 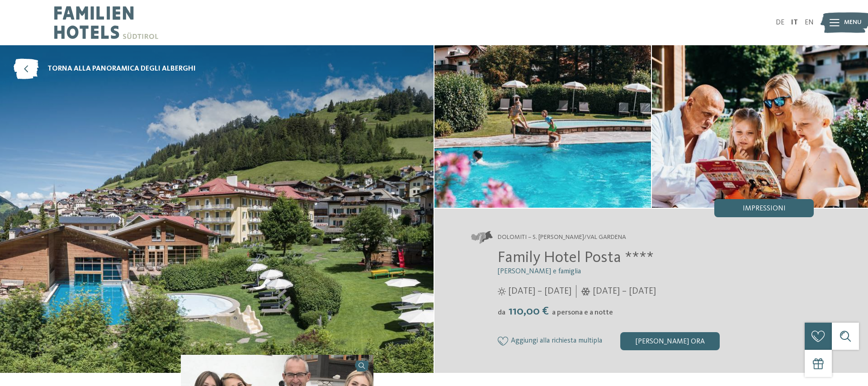 I want to click on i: Orari d'apertura estate, so click(x=502, y=292).